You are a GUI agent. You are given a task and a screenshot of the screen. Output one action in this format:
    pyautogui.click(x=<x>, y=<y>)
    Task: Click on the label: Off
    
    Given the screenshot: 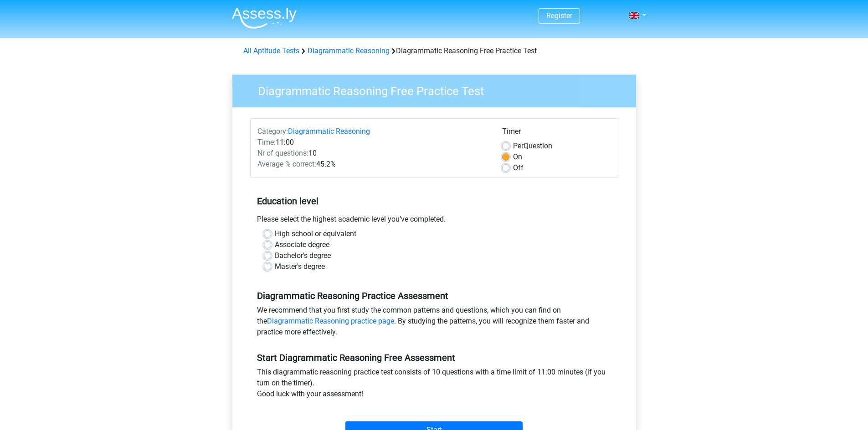 What is the action you would take?
    pyautogui.click(x=518, y=168)
    